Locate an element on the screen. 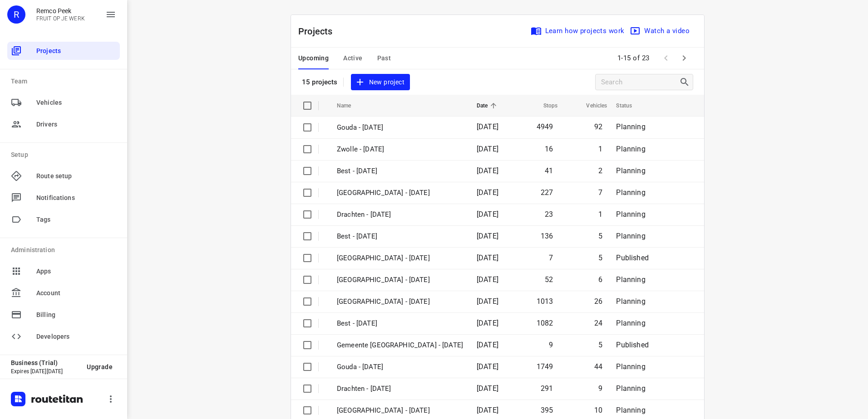 This screenshot has width=868, height=419. span: 10 is located at coordinates (598, 410).